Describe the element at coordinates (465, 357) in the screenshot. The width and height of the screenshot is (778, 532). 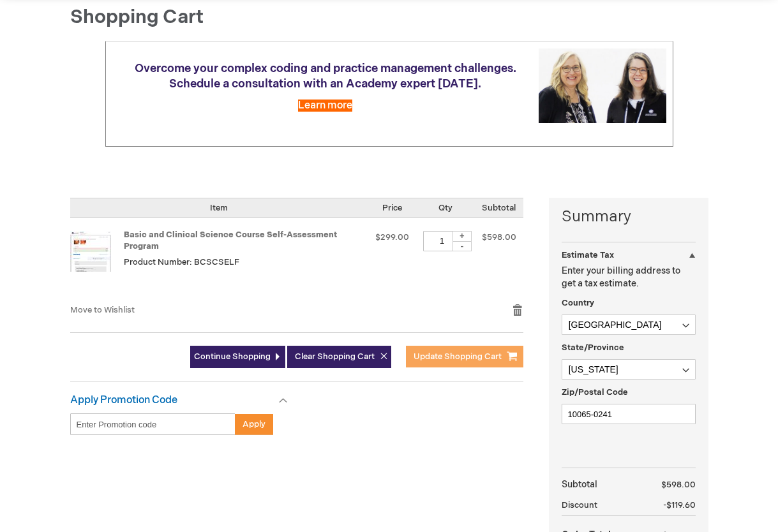
I see `button: Update Shopping Cart` at that location.